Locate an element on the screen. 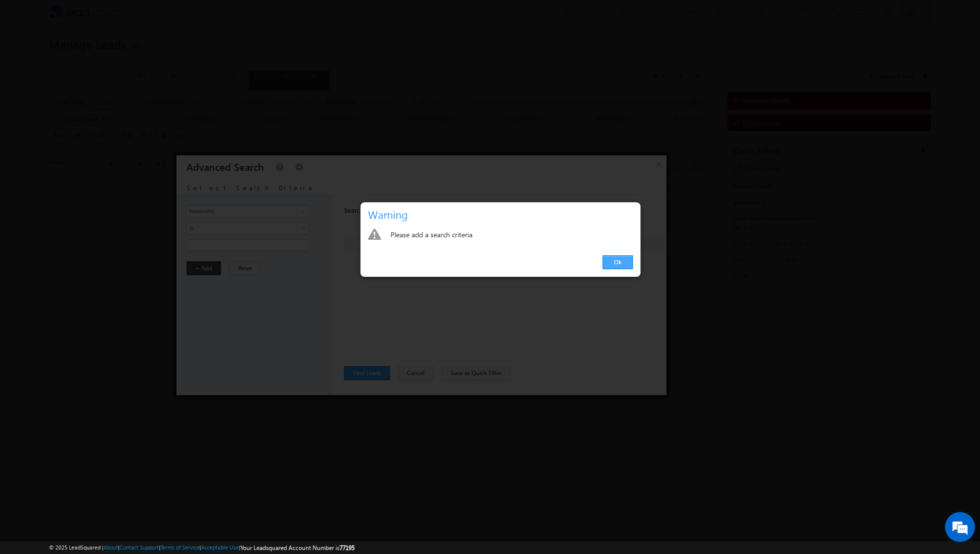  a: Ok is located at coordinates (617, 263).